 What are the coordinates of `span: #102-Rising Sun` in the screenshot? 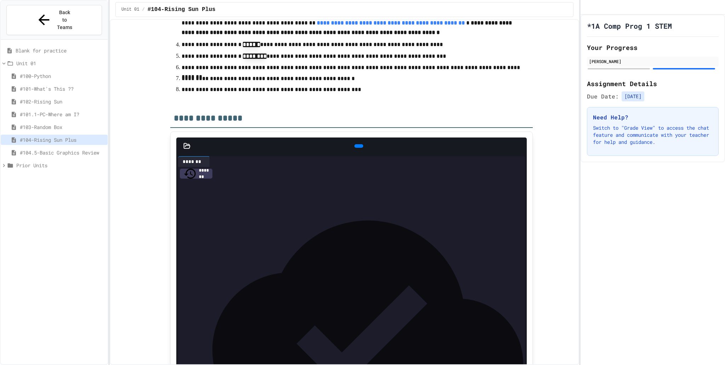 It's located at (62, 101).